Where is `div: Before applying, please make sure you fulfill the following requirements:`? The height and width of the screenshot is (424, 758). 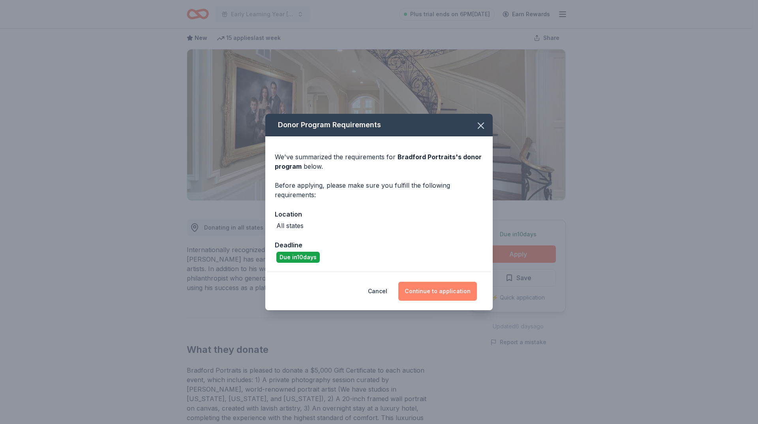
div: Before applying, please make sure you fulfill the following requirements: is located at coordinates (379, 190).